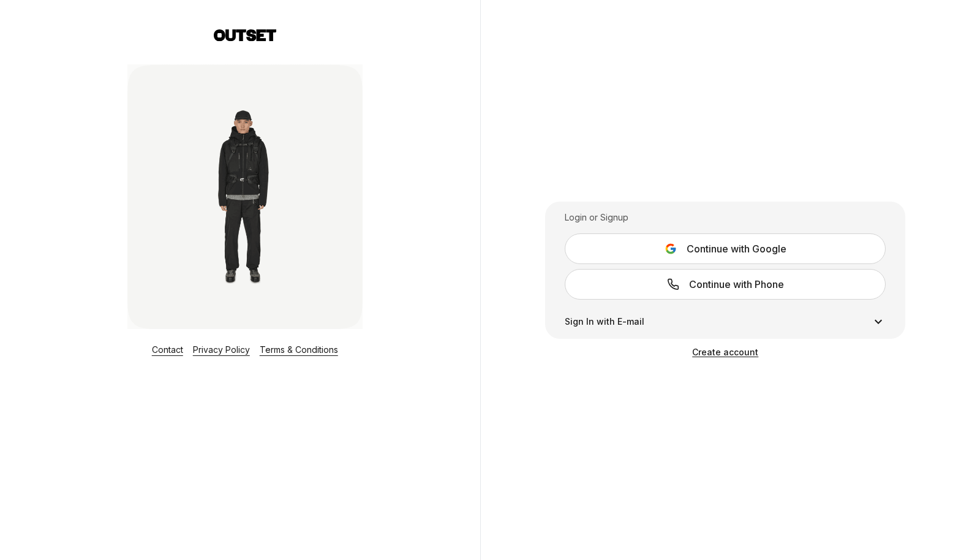  Describe the element at coordinates (221, 349) in the screenshot. I see `a: Privacy Policy` at that location.